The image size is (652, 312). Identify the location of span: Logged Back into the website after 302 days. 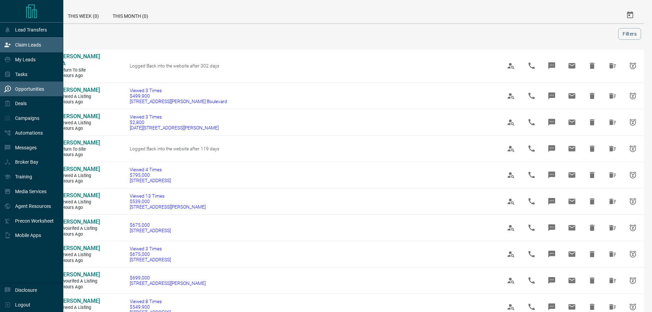
(175, 66).